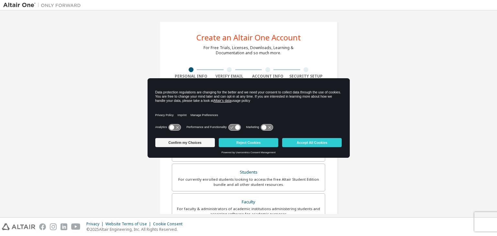 This screenshot has height=236, width=497. I want to click on img: altair_logo.svg, so click(18, 227).